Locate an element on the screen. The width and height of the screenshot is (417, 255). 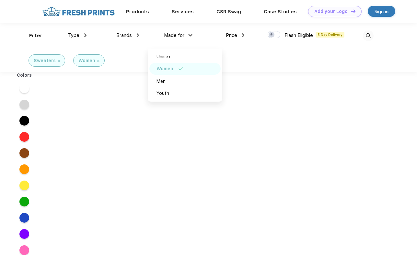
a: Sign in is located at coordinates (382, 11).